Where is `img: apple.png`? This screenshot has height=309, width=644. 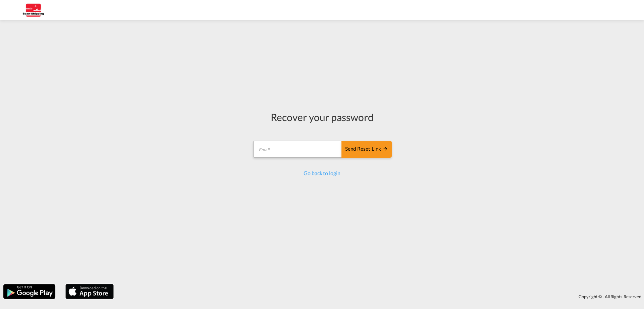
img: apple.png is located at coordinates (89, 292).